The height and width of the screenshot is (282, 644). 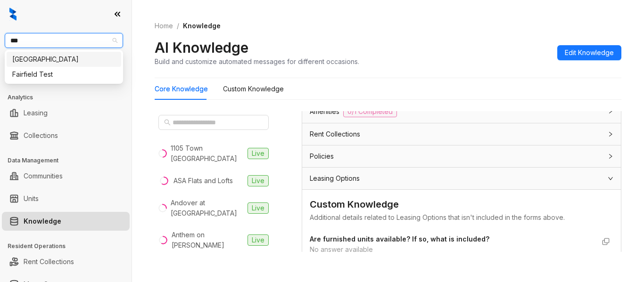 What do you see at coordinates (65, 136) in the screenshot?
I see `li: Collections` at bounding box center [65, 136].